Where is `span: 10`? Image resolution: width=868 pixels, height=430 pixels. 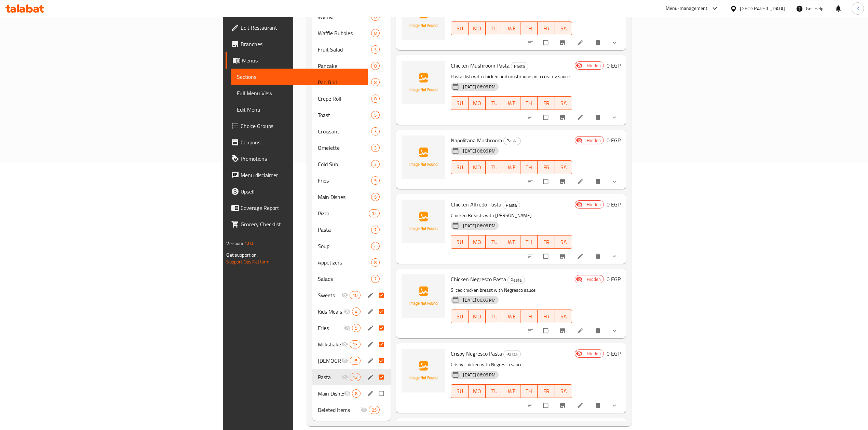 span: 10 is located at coordinates (355, 295).